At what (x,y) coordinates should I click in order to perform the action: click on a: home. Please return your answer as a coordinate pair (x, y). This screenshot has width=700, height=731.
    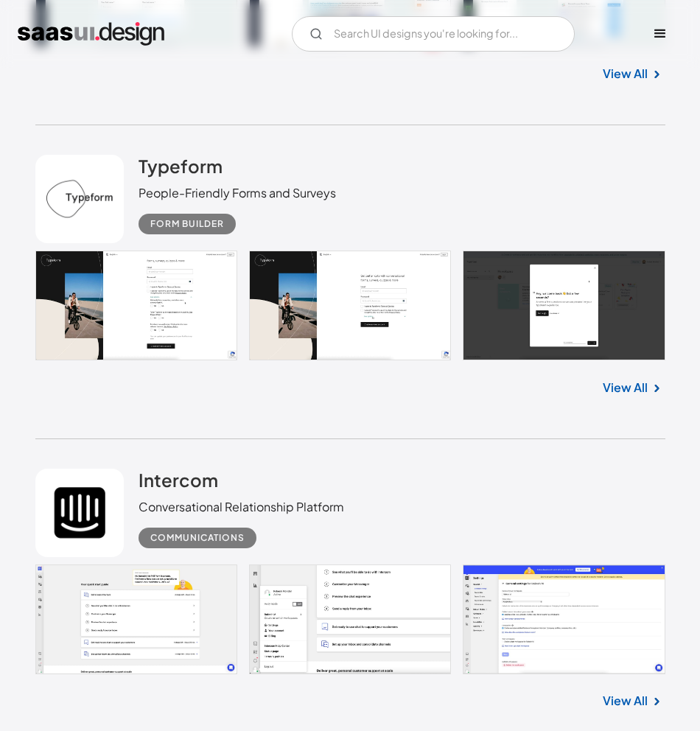
    Looking at the image, I should click on (91, 34).